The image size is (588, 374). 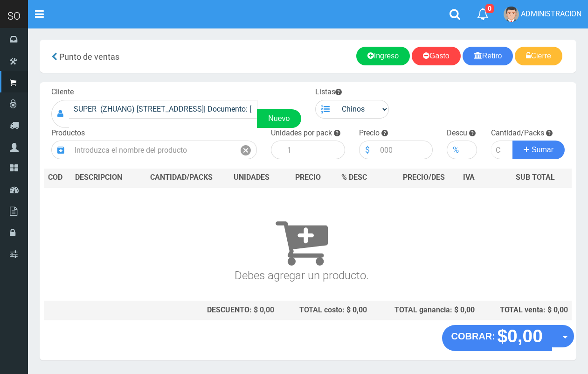 I want to click on button: Sumar, so click(x=539, y=150).